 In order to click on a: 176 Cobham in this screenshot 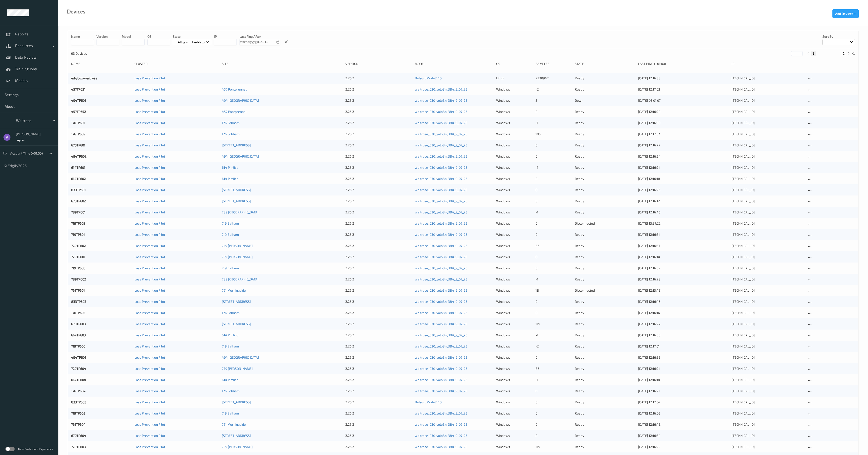, I will do `click(231, 391)`.